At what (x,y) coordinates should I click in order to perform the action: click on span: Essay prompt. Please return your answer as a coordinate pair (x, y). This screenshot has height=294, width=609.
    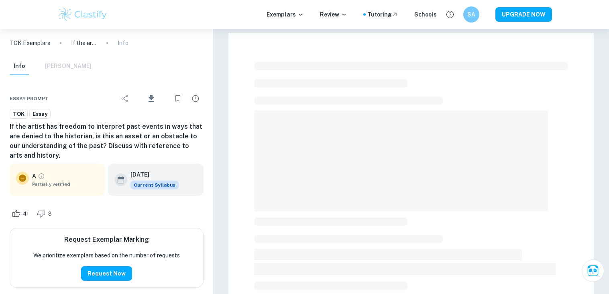
    Looking at the image, I should click on (29, 98).